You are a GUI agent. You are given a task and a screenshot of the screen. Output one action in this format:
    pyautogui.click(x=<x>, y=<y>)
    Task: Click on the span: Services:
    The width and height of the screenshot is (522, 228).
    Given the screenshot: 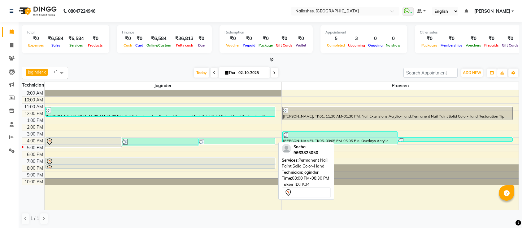 What is the action you would take?
    pyautogui.click(x=290, y=160)
    